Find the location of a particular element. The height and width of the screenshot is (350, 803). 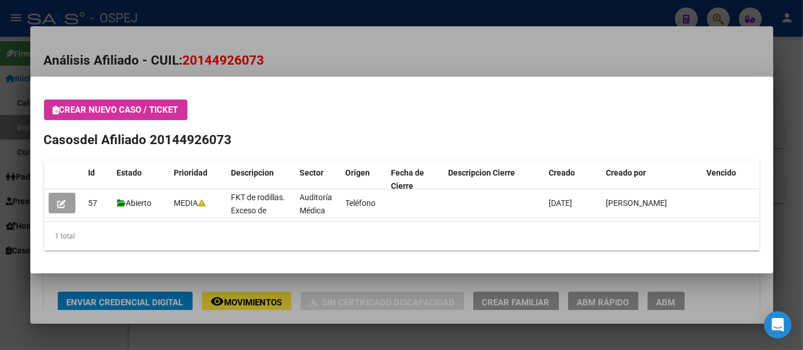

span: Fecha de Cierre is located at coordinates (408, 179).